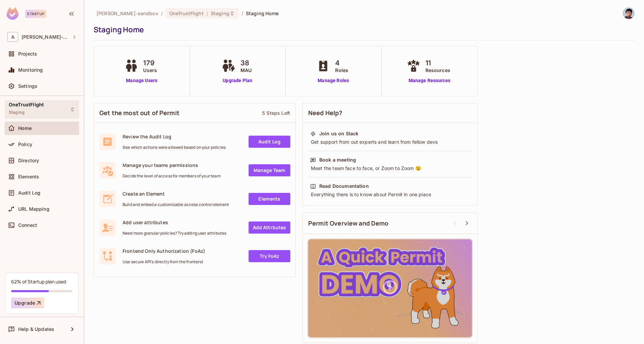 Image resolution: width=644 pixels, height=344 pixels. I want to click on span: Audit Log, so click(29, 193).